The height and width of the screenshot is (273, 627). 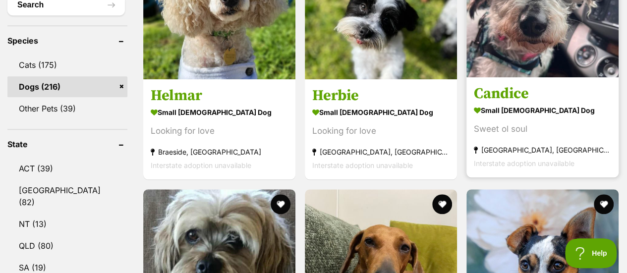 What do you see at coordinates (67, 246) in the screenshot?
I see `a: QLD (80)` at bounding box center [67, 246].